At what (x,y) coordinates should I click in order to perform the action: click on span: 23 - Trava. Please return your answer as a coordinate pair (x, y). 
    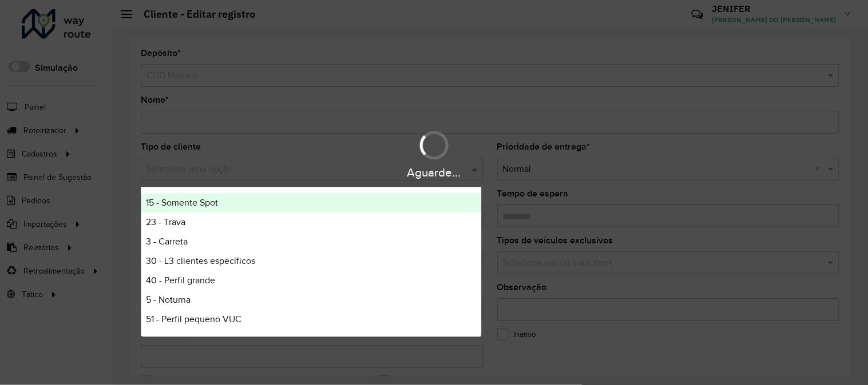
    Looking at the image, I should click on (165, 222).